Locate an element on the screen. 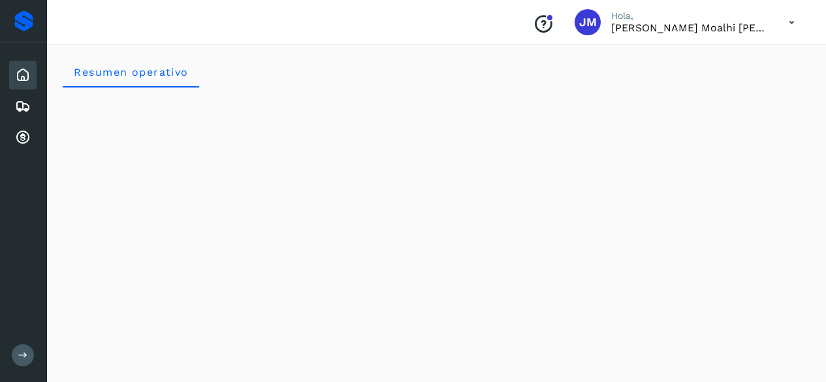 The width and height of the screenshot is (826, 382). span: Resumen operativo is located at coordinates (131, 72).